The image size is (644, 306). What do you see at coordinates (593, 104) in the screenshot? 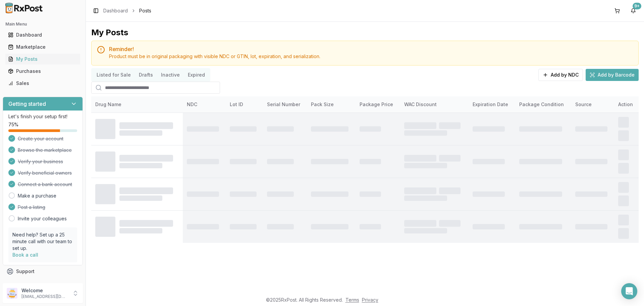
I see `th: Source` at bounding box center [593, 104].